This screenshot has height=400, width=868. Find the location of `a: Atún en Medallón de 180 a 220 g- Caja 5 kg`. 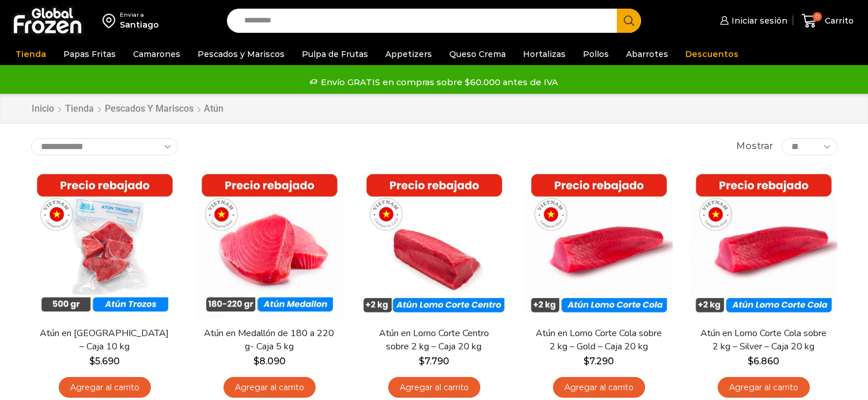

a: Atún en Medallón de 180 a 220 g- Caja 5 kg is located at coordinates (269, 340).